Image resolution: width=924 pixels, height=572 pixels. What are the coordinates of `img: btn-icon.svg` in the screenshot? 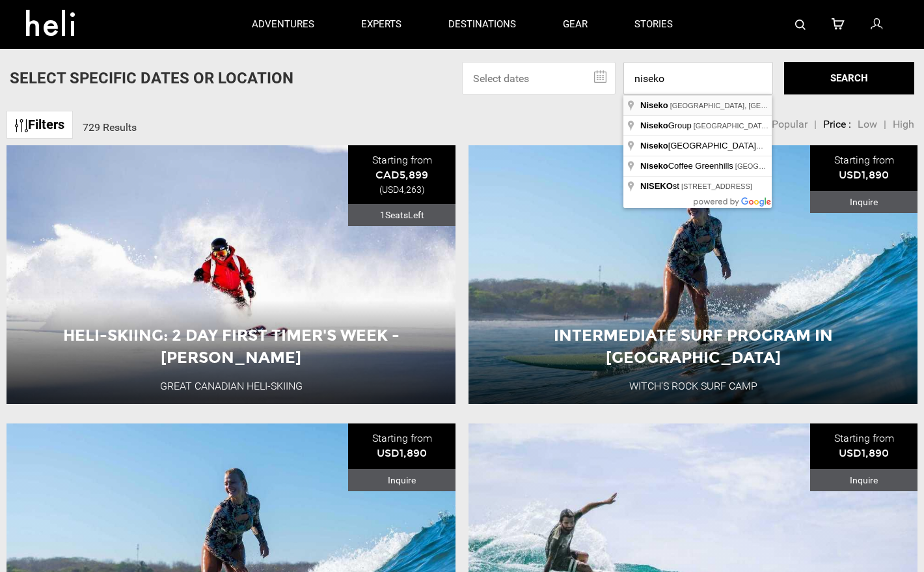 It's located at (22, 126).